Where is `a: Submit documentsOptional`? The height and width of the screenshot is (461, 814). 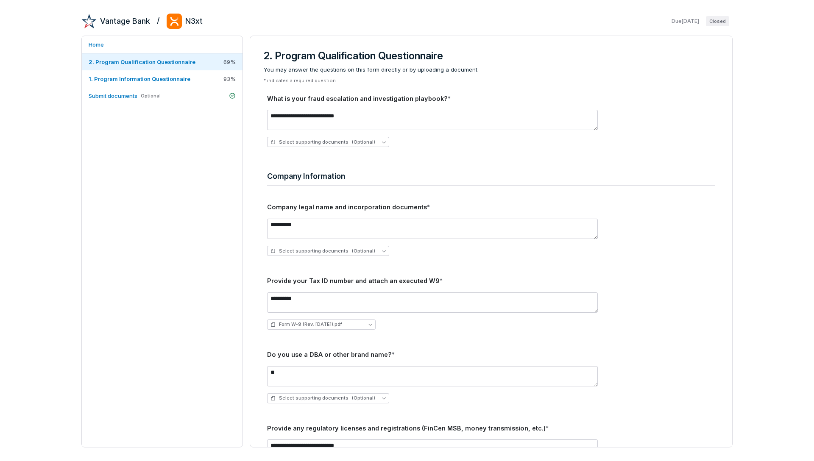 a: Submit documentsOptional is located at coordinates (162, 96).